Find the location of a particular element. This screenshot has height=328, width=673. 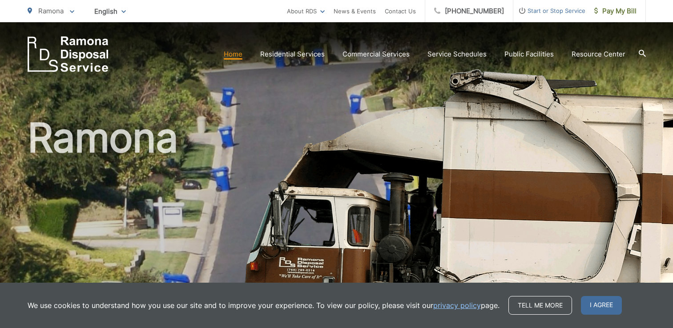

span: Pay My Bill is located at coordinates (615, 11).